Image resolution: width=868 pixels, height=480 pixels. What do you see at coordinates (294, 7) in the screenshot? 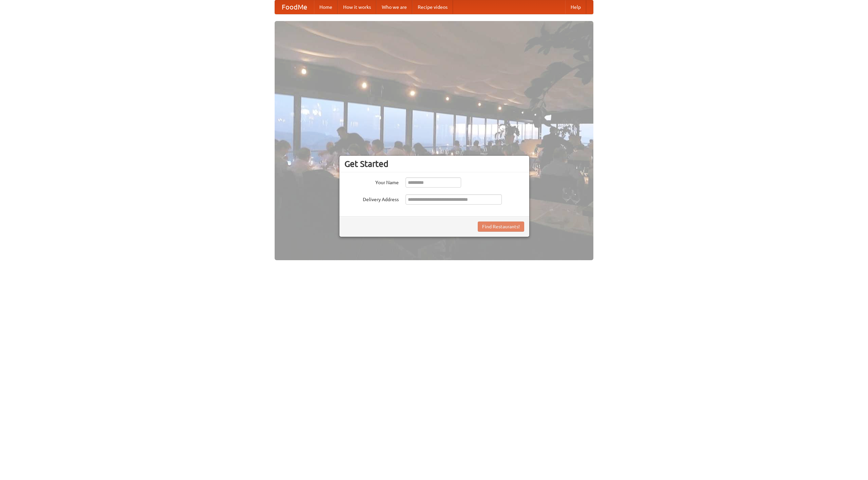
I see `a: FoodMe` at bounding box center [294, 7].